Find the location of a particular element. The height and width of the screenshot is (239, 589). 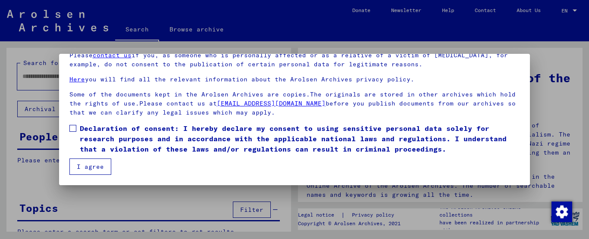

a: contact us is located at coordinates (112, 55).